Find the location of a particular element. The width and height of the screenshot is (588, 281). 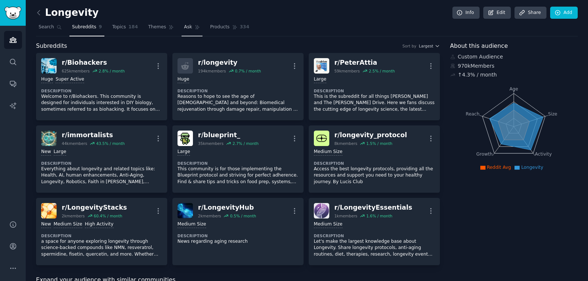

div: r/ LongevityHub is located at coordinates (227, 207).